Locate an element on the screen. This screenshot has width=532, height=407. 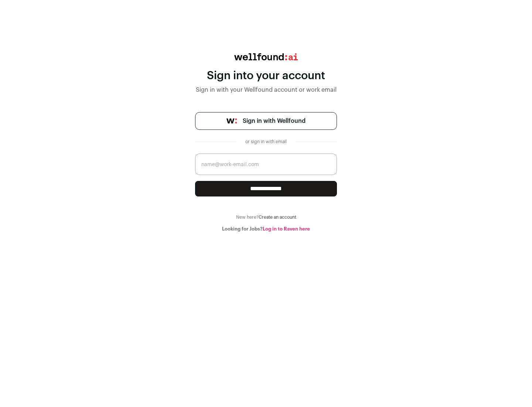
input: name@work-email.com is located at coordinates (266, 164).